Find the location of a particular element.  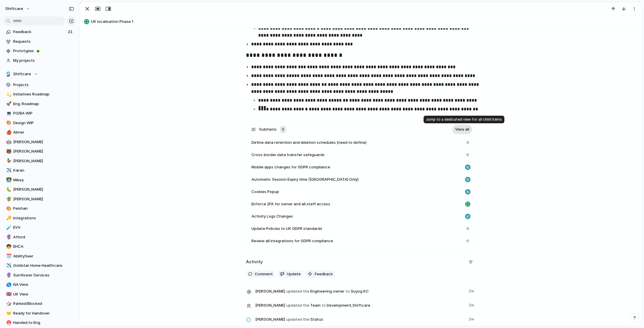

span: Ready for Handover is located at coordinates (43, 314).